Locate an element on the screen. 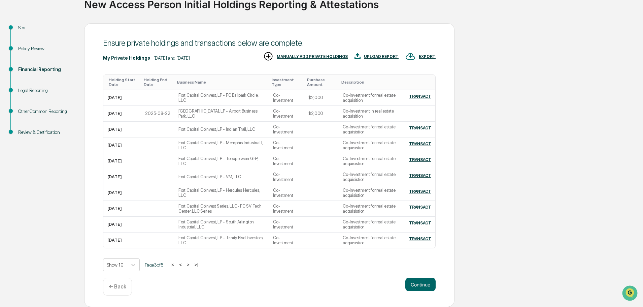  p: ← Back is located at coordinates (118, 286).